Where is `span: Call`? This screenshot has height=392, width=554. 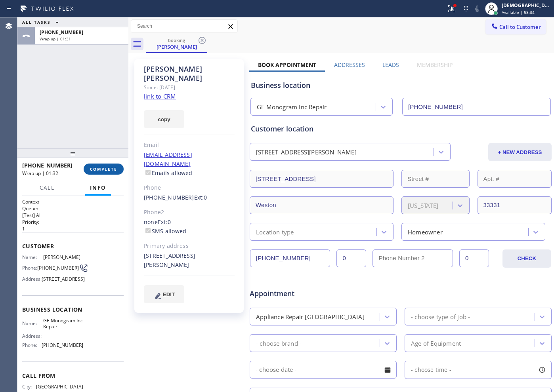
span: Call is located at coordinates (47, 188).